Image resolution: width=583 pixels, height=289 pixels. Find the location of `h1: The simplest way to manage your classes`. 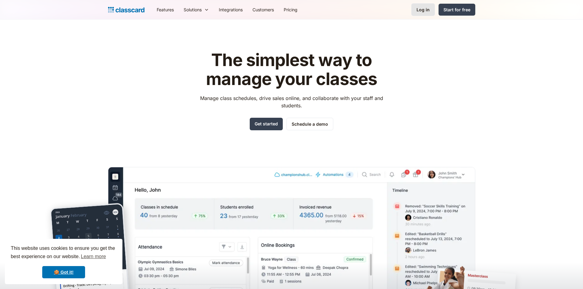

h1: The simplest way to manage your classes is located at coordinates (291, 69).